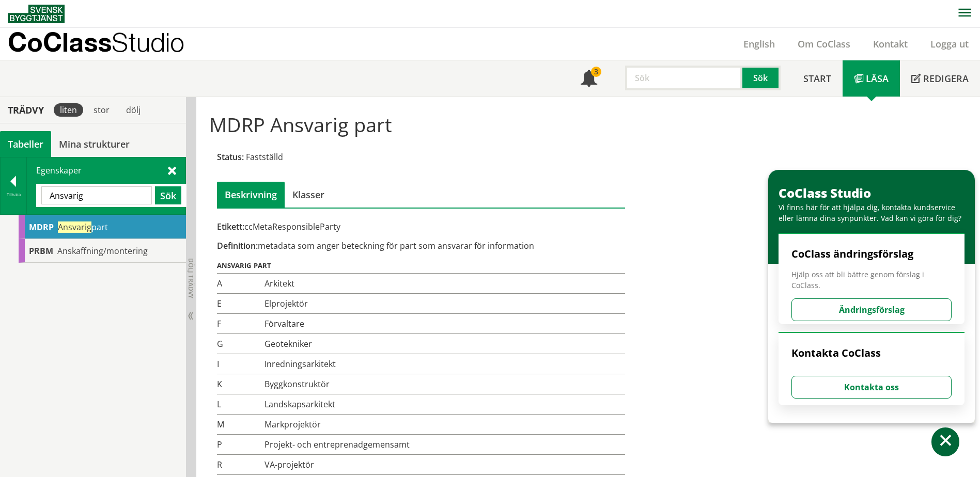 The image size is (980, 477). I want to click on span: Studio, so click(148, 42).